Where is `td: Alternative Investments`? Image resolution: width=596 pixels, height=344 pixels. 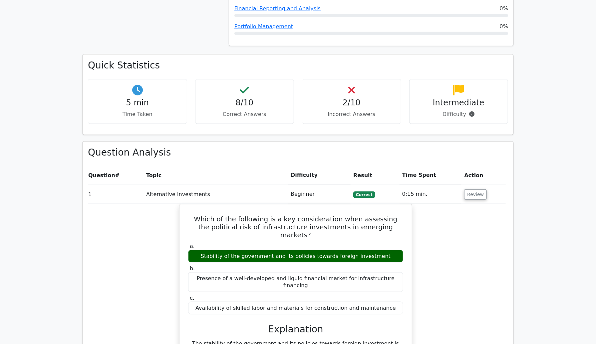 td: Alternative Investments is located at coordinates (216, 194).